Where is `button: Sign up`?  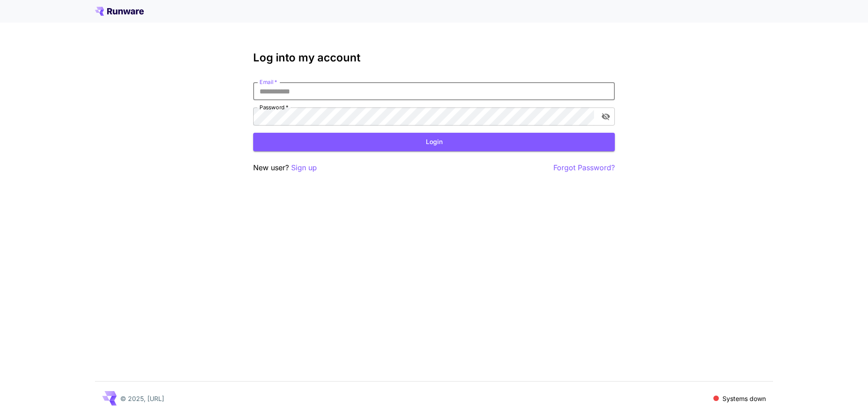 button: Sign up is located at coordinates (304, 167).